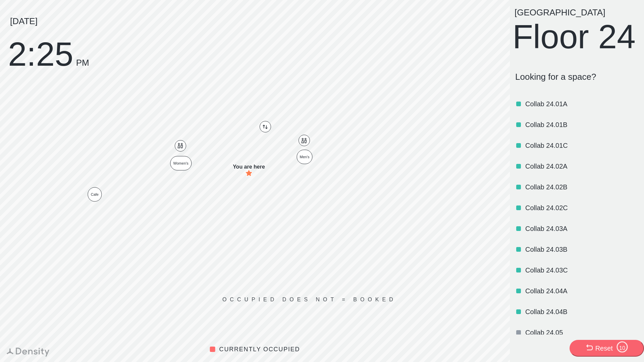  Describe the element at coordinates (582, 166) in the screenshot. I see `p: Collab 24.02A` at that location.